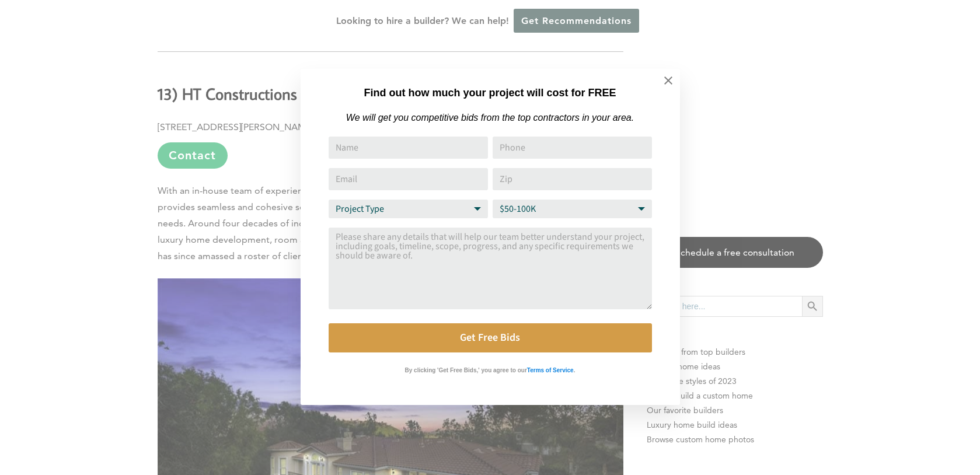  I want to click on a: Terms of Service, so click(550, 369).